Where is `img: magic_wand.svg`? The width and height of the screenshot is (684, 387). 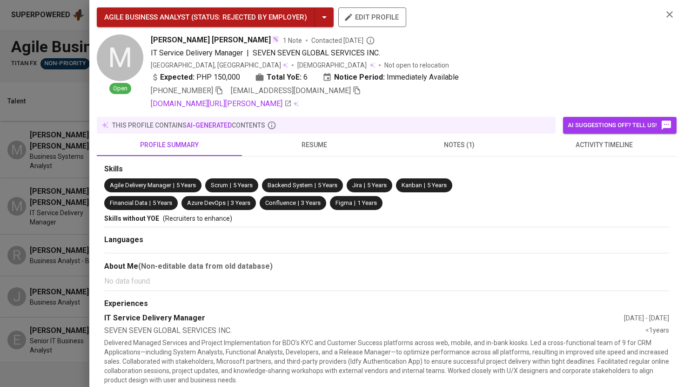 img: magic_wand.svg is located at coordinates (276, 39).